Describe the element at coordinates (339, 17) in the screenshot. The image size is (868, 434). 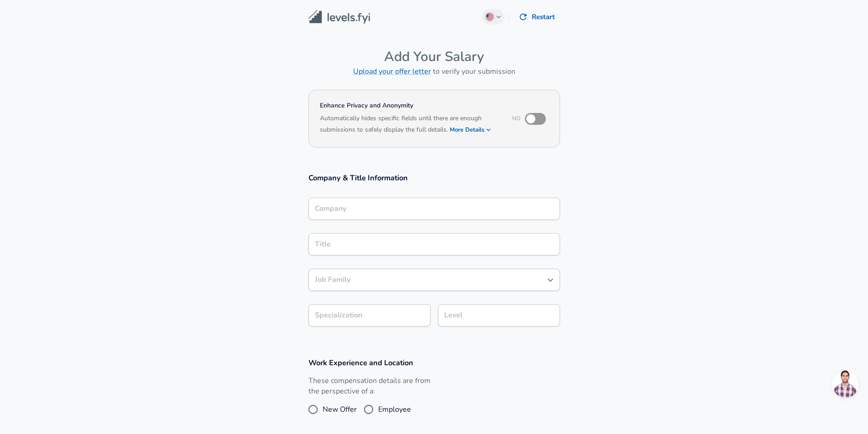
I see `img: Levels.fyi` at that location.